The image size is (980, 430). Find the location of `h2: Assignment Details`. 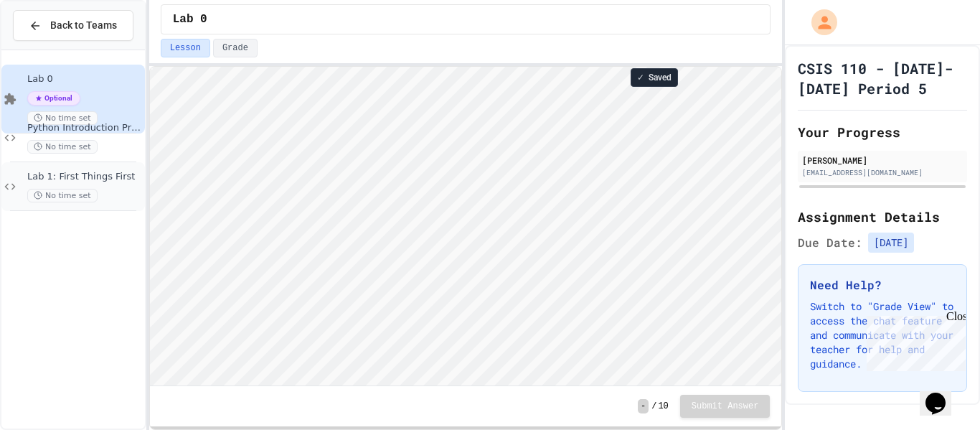

h2: Assignment Details is located at coordinates (882, 217).